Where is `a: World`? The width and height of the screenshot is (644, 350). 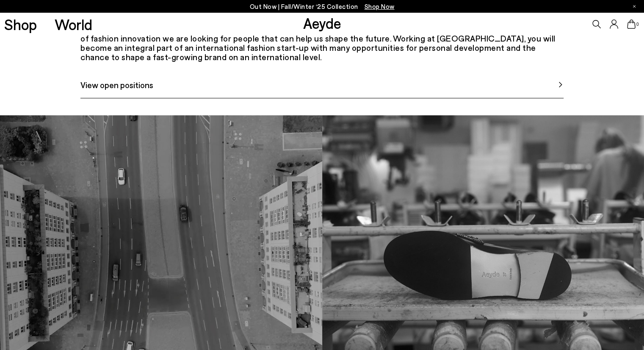
a: World is located at coordinates (73, 24).